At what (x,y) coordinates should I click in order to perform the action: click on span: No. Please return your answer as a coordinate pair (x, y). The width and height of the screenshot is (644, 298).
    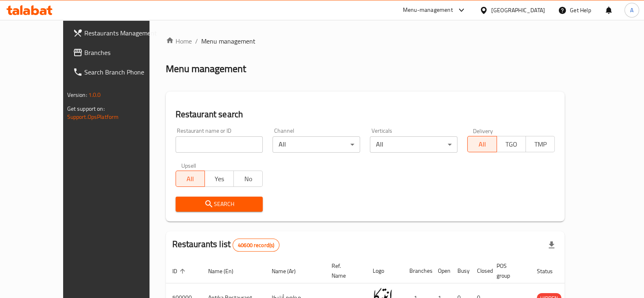
    Looking at the image, I should click on (248, 179).